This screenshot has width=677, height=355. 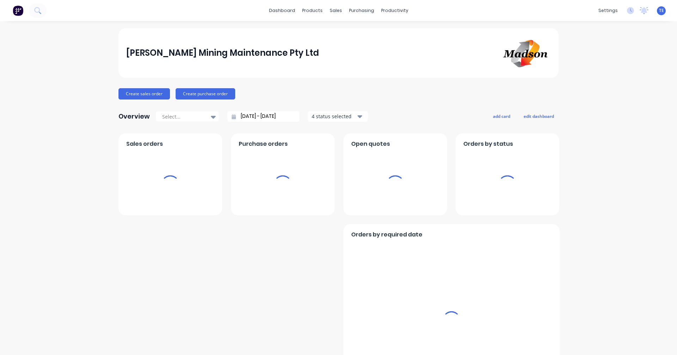 What do you see at coordinates (205, 94) in the screenshot?
I see `button: Create purchase order` at bounding box center [205, 94].